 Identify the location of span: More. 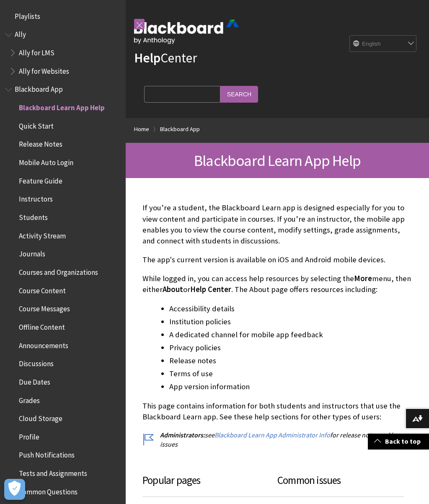
(363, 278).